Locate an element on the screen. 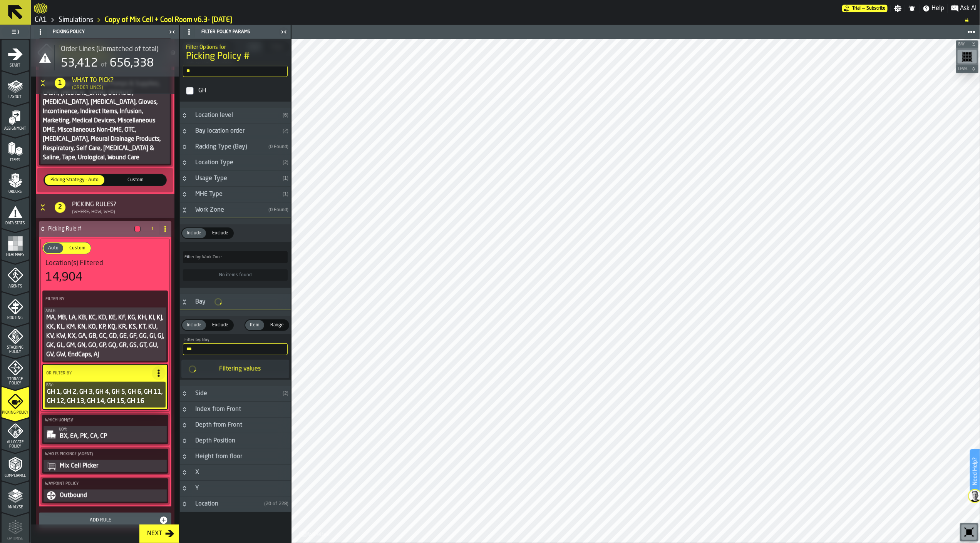  li: menu Heatmaps is located at coordinates (15, 244).